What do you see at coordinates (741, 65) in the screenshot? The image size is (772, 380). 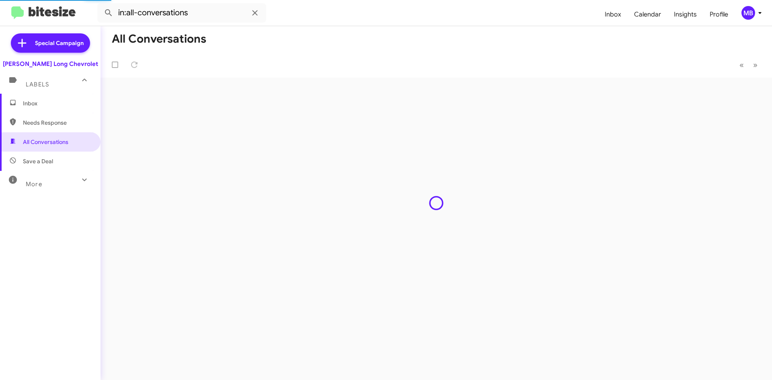 I see `button: Previous` at bounding box center [741, 65].